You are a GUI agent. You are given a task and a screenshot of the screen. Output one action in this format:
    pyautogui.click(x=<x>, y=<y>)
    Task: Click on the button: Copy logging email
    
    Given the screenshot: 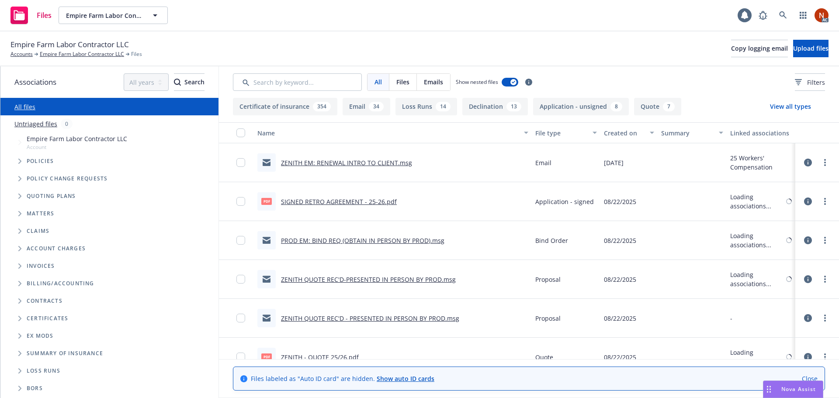 What is the action you would take?
    pyautogui.click(x=760, y=49)
    